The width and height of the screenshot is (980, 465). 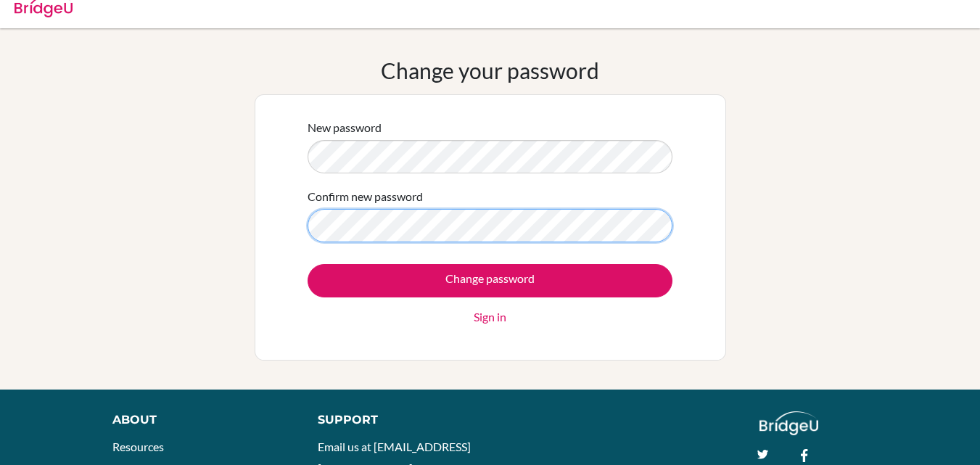 What do you see at coordinates (365, 197) in the screenshot?
I see `label: Confirm new password` at bounding box center [365, 197].